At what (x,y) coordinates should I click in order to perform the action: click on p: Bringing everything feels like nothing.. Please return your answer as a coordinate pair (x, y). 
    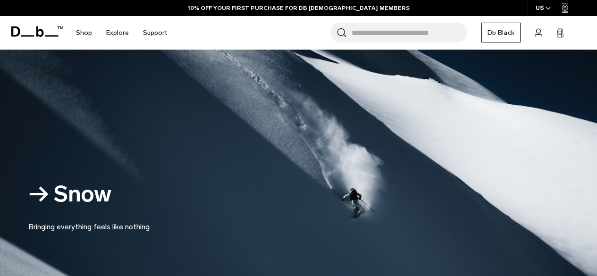
    Looking at the image, I should click on (90, 221).